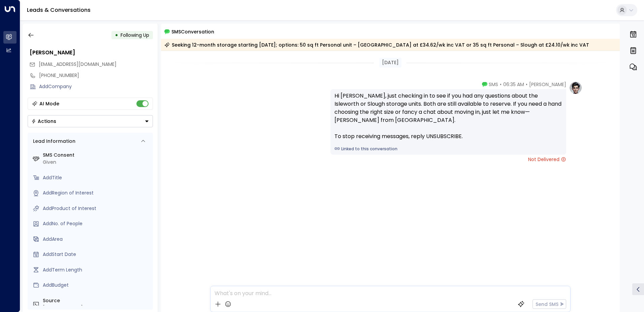 The image size is (644, 312). Describe the element at coordinates (96, 223) in the screenshot. I see `div: AddNo. of People` at that location.